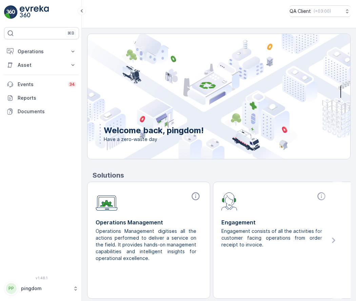  Describe the element at coordinates (300, 11) in the screenshot. I see `p: QA Client` at that location.